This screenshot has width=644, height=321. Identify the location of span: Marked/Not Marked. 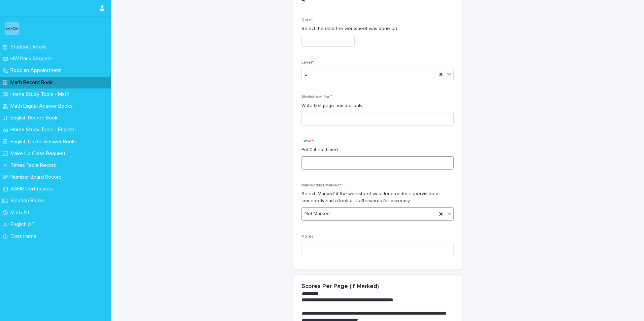
(321, 185).